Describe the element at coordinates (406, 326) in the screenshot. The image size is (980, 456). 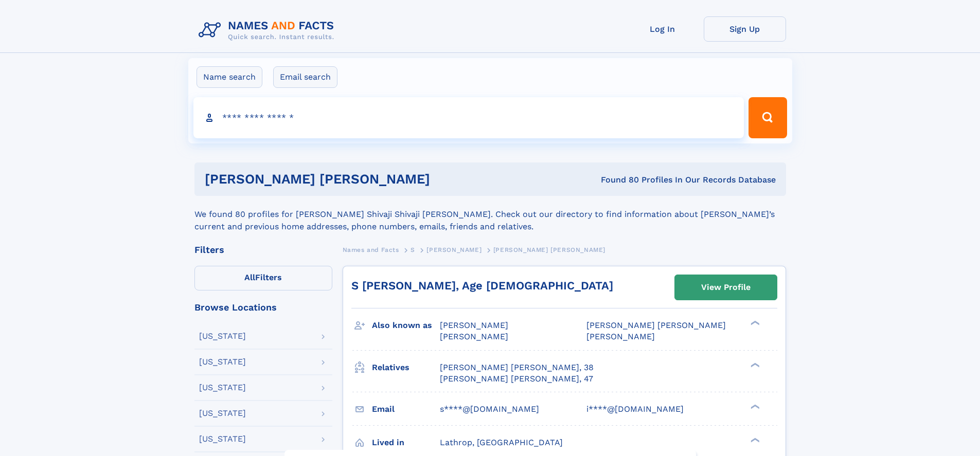
I see `h3: Also known as` at that location.